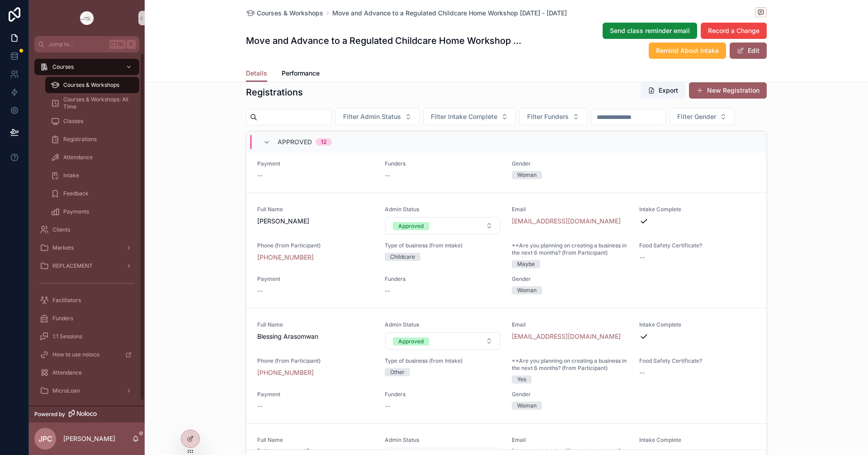  What do you see at coordinates (87, 248) in the screenshot?
I see `a: Markets` at bounding box center [87, 248].